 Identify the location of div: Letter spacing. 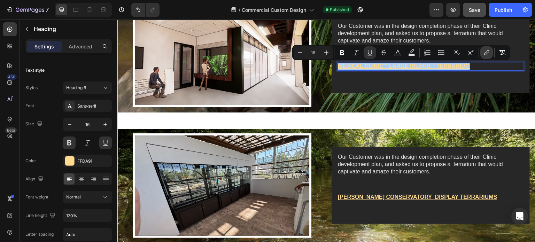
(39, 235).